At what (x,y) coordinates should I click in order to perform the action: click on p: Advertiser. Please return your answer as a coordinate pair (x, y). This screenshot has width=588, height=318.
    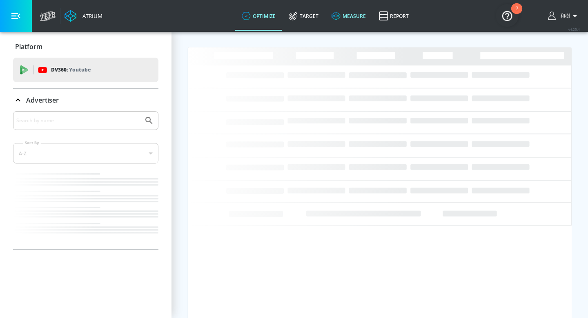
    Looking at the image, I should click on (42, 100).